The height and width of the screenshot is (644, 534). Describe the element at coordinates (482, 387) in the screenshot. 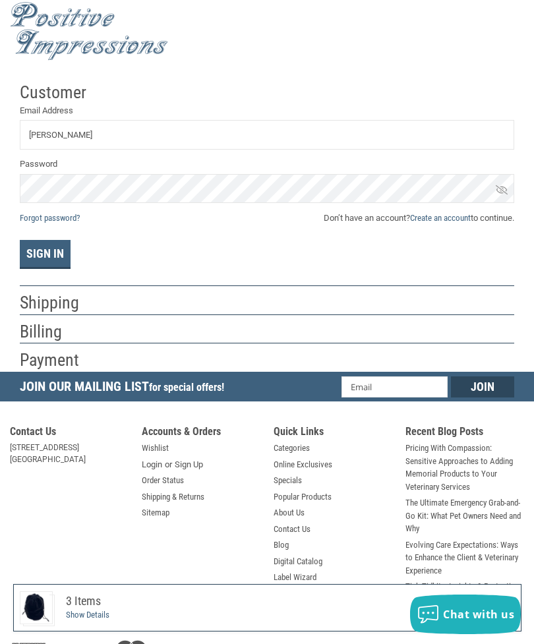

I see `input: Join` at that location.